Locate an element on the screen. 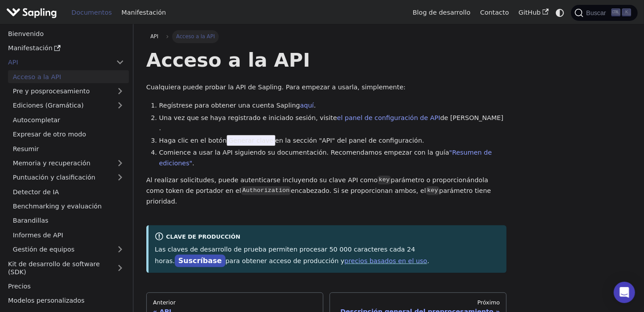 The image size is (644, 312). a: Modelos personalizados is located at coordinates (66, 300).